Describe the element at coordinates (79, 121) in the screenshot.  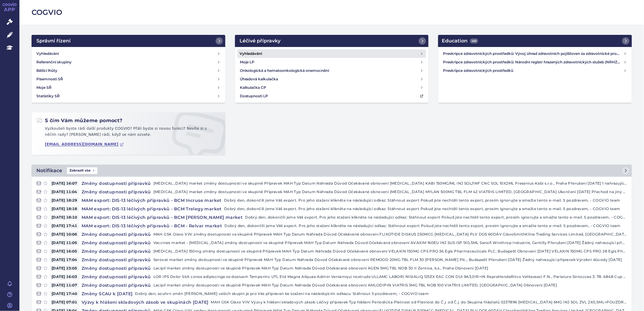
I see `h2: S čím Vám můžeme pomoct?` at that location.